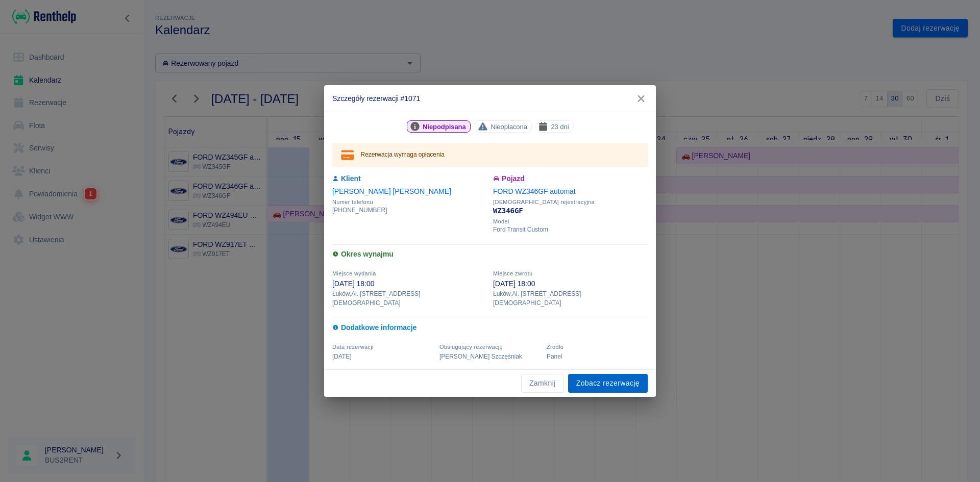  Describe the element at coordinates (445, 126) in the screenshot. I see `span: Niepodpisana` at that location.